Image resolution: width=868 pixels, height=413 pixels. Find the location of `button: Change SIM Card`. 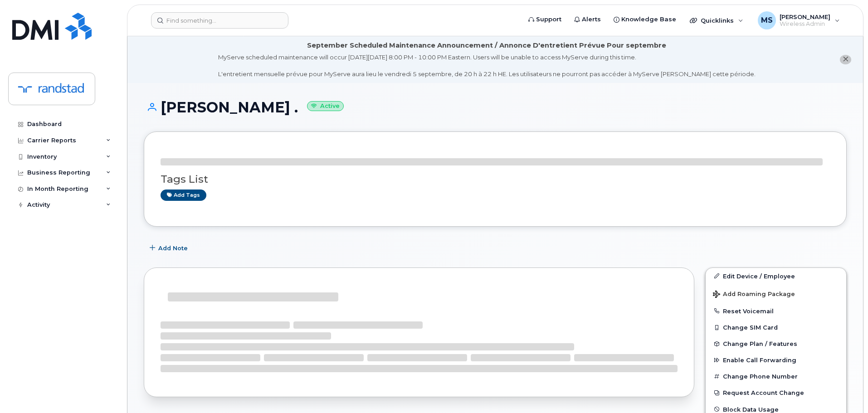

button: Change SIM Card is located at coordinates (775, 327).